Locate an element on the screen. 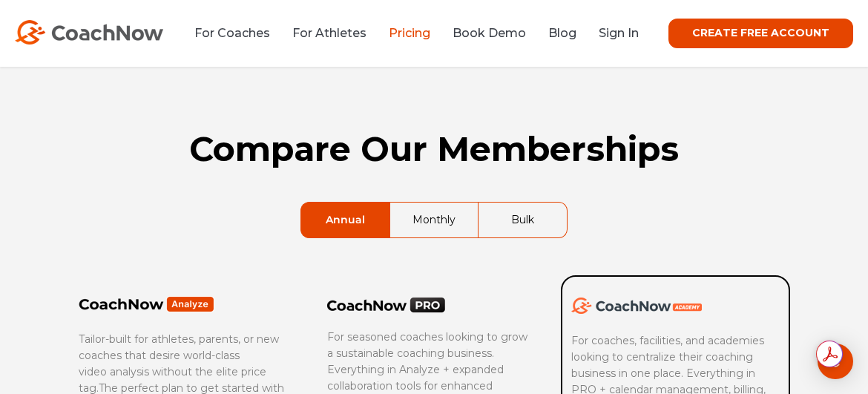 The height and width of the screenshot is (394, 868). a: Blog is located at coordinates (562, 33).